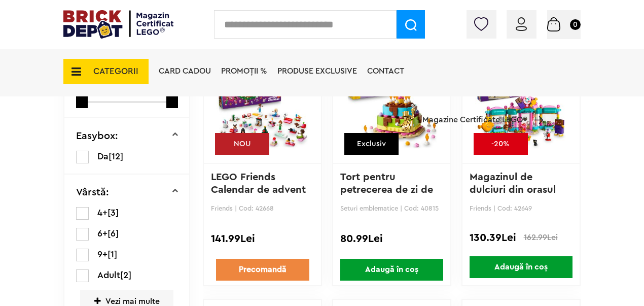 The image size is (644, 306). Describe the element at coordinates (115, 157) in the screenshot. I see `span: [12]` at that location.